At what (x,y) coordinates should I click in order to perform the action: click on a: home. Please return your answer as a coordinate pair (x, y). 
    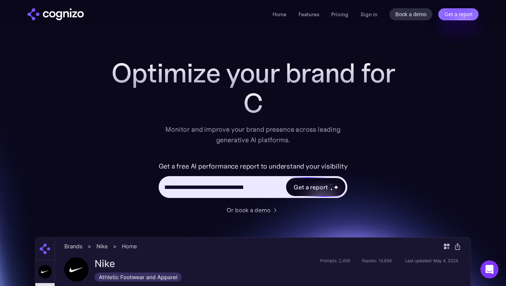
    Looking at the image, I should click on (56, 14).